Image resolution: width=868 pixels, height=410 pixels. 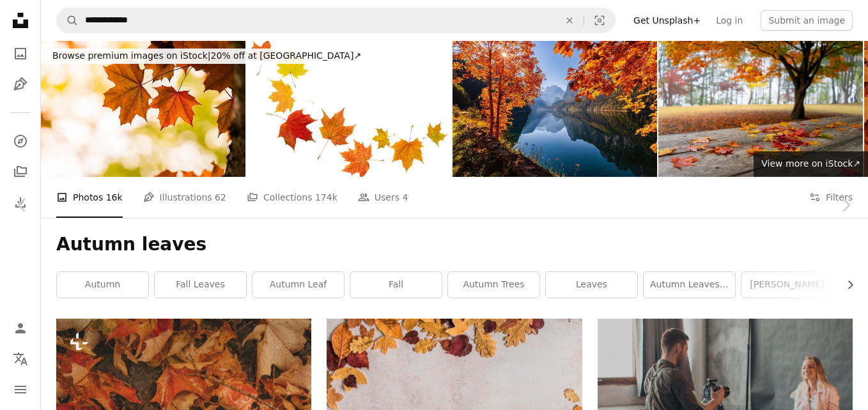 What do you see at coordinates (405, 197) in the screenshot?
I see `span: 4` at bounding box center [405, 197].